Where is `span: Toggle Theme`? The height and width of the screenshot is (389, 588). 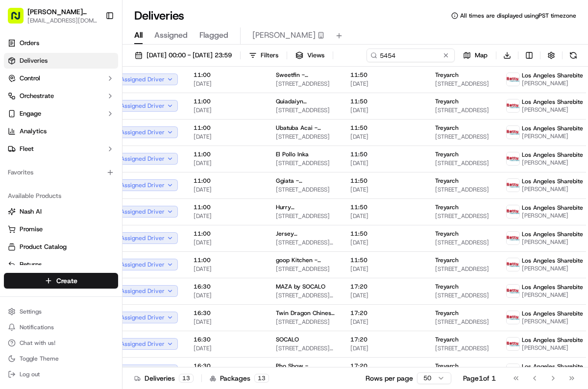 span: Toggle Theme is located at coordinates (40, 359).